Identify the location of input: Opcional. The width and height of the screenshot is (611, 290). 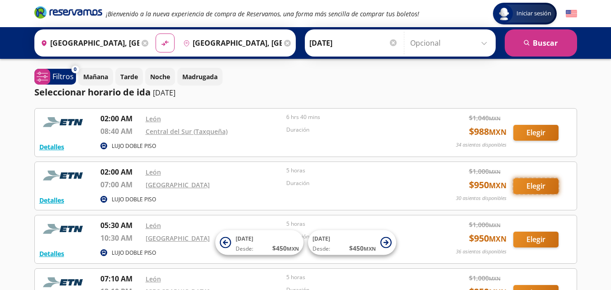
(450, 43).